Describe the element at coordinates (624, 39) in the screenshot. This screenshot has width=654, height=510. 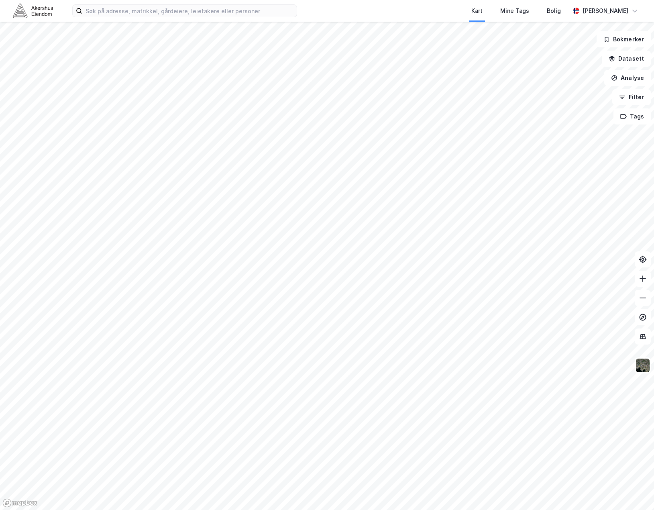
I see `button: Bokmerker` at that location.